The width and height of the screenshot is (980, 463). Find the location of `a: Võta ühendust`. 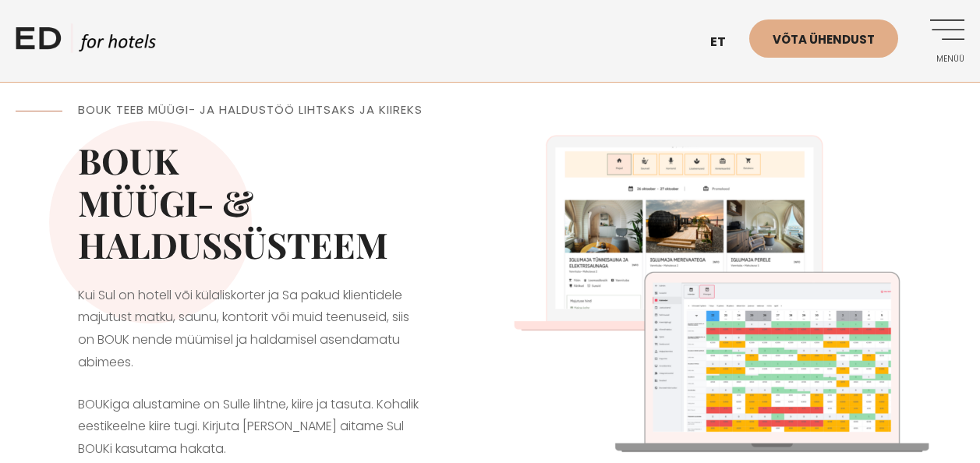

a: Võta ühendust is located at coordinates (824, 38).